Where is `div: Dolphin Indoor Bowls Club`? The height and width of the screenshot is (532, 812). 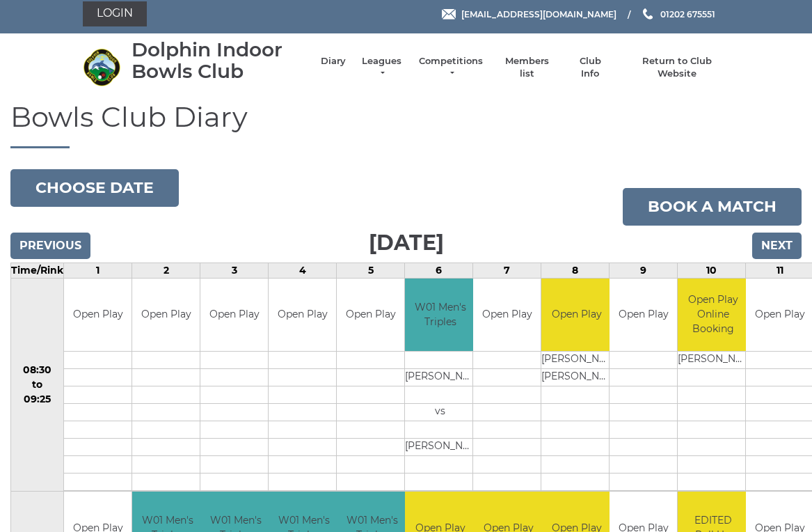 div: Dolphin Indoor Bowls Club is located at coordinates (219, 60).